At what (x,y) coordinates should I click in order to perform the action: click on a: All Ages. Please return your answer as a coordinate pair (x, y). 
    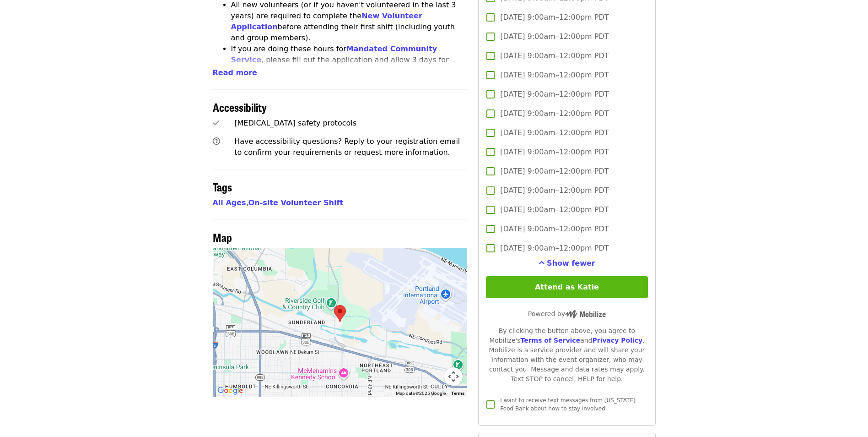
    Looking at the image, I should click on (229, 203).